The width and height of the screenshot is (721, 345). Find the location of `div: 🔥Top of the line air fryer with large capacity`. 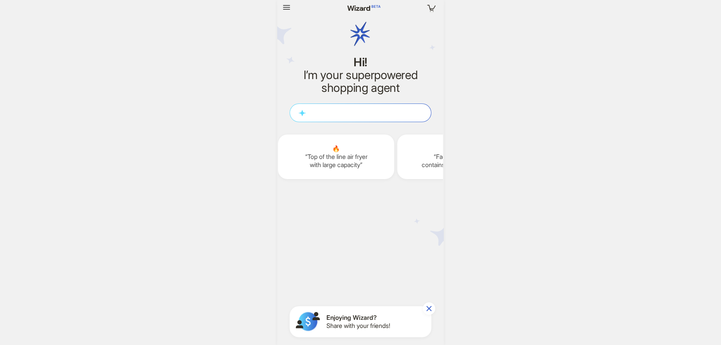

div: 🔥Top of the line air fryer with large capacity is located at coordinates (336, 157).